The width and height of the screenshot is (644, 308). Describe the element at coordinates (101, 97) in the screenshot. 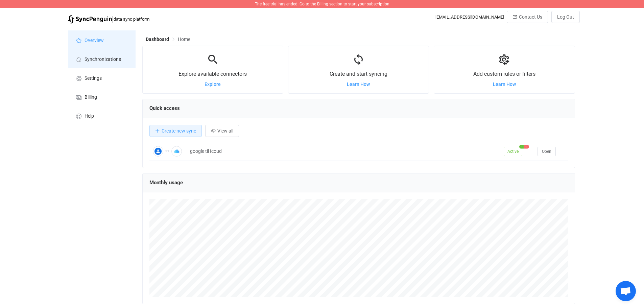

I see `a: Billing` at that location.